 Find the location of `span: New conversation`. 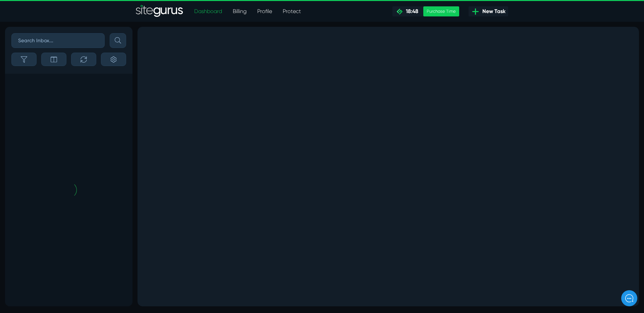

span: New conversation is located at coordinates (62, 82).